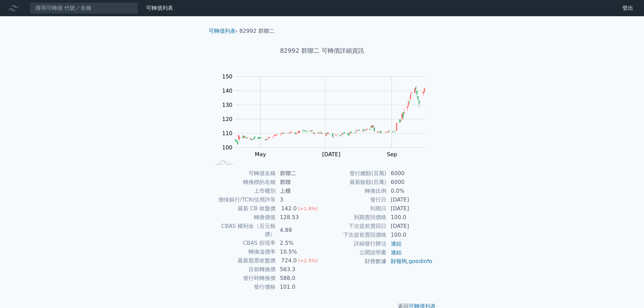  What do you see at coordinates (84, 8) in the screenshot?
I see `input: 搜尋可轉債 代號／名稱` at bounding box center [84, 8].